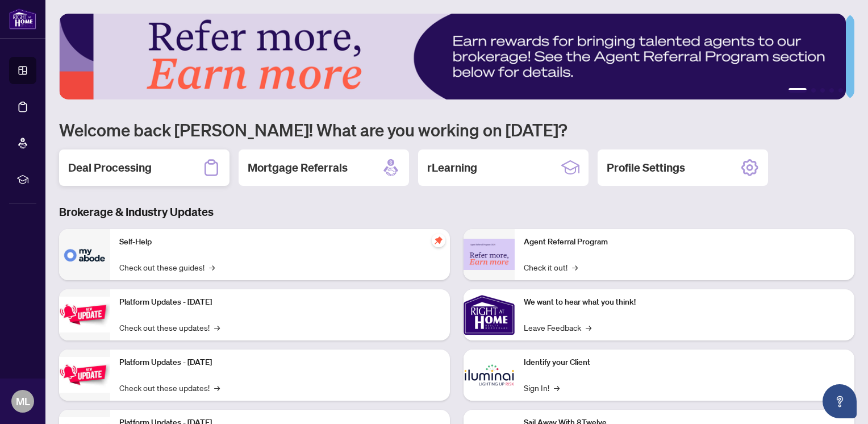 Image resolution: width=868 pixels, height=424 pixels. I want to click on a: Check out these guides!→, so click(167, 267).